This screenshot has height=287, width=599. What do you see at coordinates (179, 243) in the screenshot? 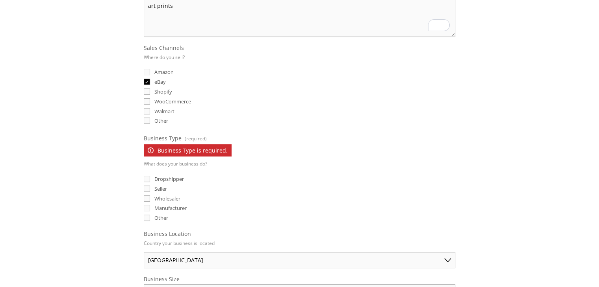
I see `p: Country your business is located` at bounding box center [179, 243].